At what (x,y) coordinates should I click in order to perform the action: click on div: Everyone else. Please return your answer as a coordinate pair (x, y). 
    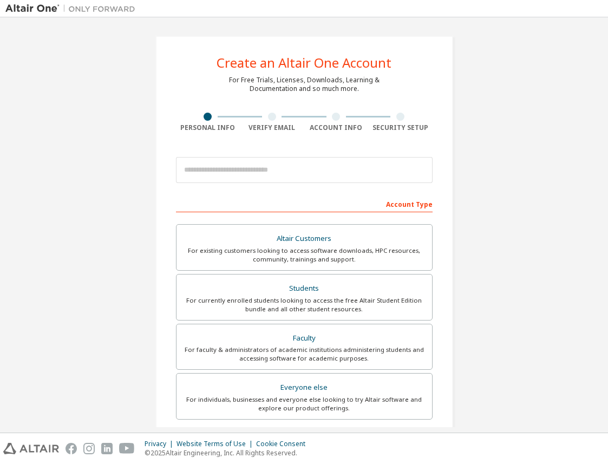
    Looking at the image, I should click on (304, 388).